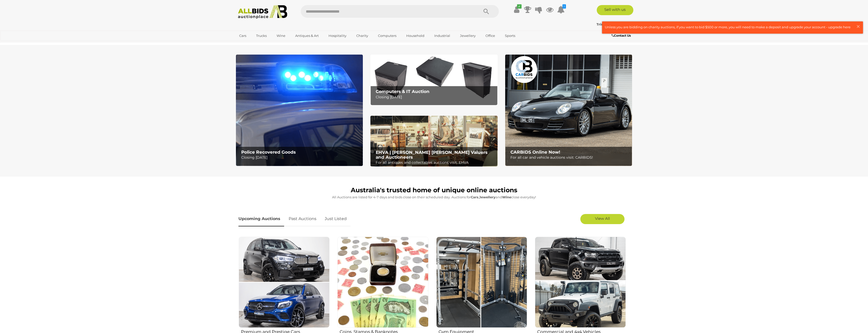 Image resolution: width=868 pixels, height=333 pixels. I want to click on strong: Cars, so click(475, 197).